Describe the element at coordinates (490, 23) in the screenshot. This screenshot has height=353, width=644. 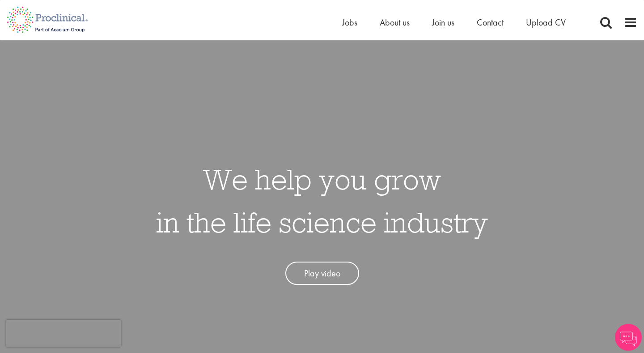
I see `a: Contact` at that location.